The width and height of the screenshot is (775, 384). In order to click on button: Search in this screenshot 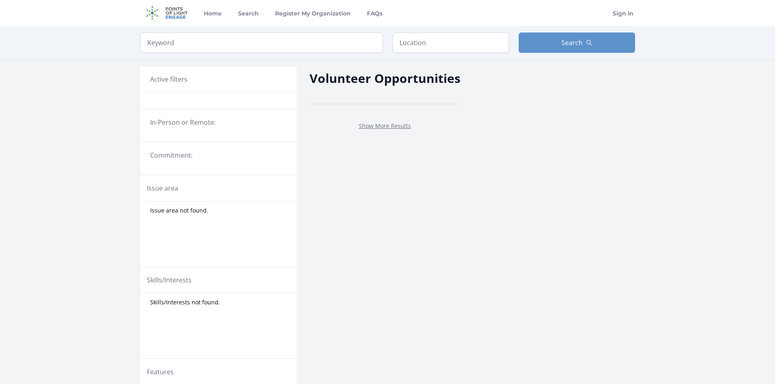, I will do `click(577, 43)`.